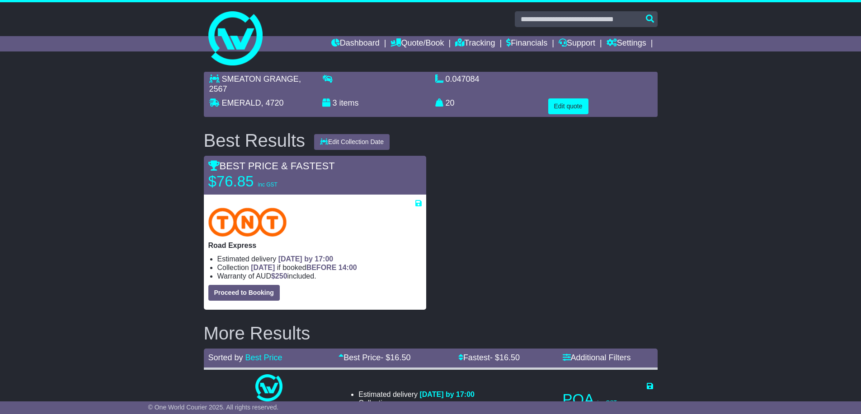 Image resolution: width=861 pixels, height=414 pixels. What do you see at coordinates (526, 44) in the screenshot?
I see `a: Financials` at bounding box center [526, 44].